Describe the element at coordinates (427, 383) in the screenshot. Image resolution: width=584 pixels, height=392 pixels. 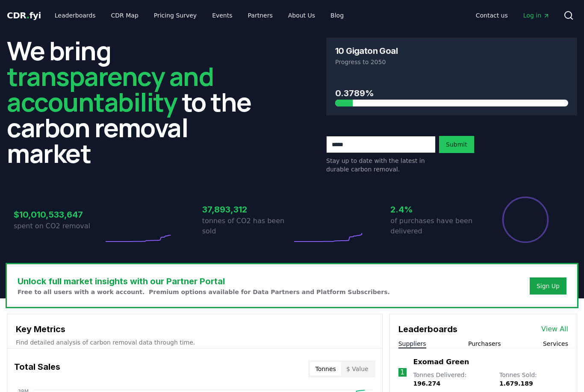
I see `span: 196.274` at that location.